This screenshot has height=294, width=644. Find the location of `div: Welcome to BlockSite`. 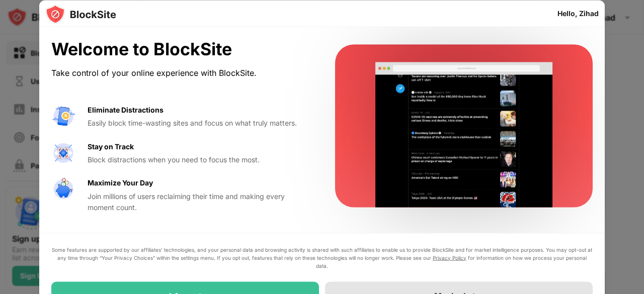

div: Welcome to BlockSite is located at coordinates (181, 49).